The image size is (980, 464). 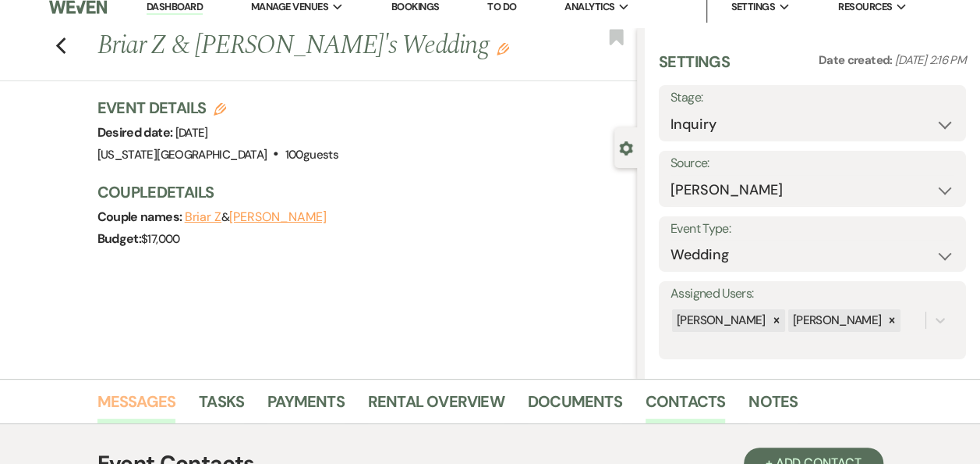 What do you see at coordinates (360, 192) in the screenshot?
I see `h3: Couple Details` at bounding box center [360, 192].